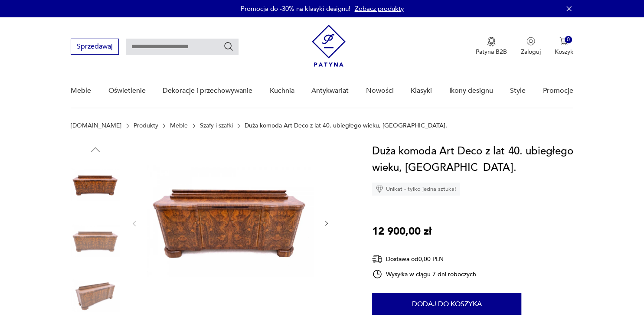 Image resolution: width=644 pixels, height=317 pixels. Describe the element at coordinates (421, 90) in the screenshot. I see `a: Klasyki` at that location.